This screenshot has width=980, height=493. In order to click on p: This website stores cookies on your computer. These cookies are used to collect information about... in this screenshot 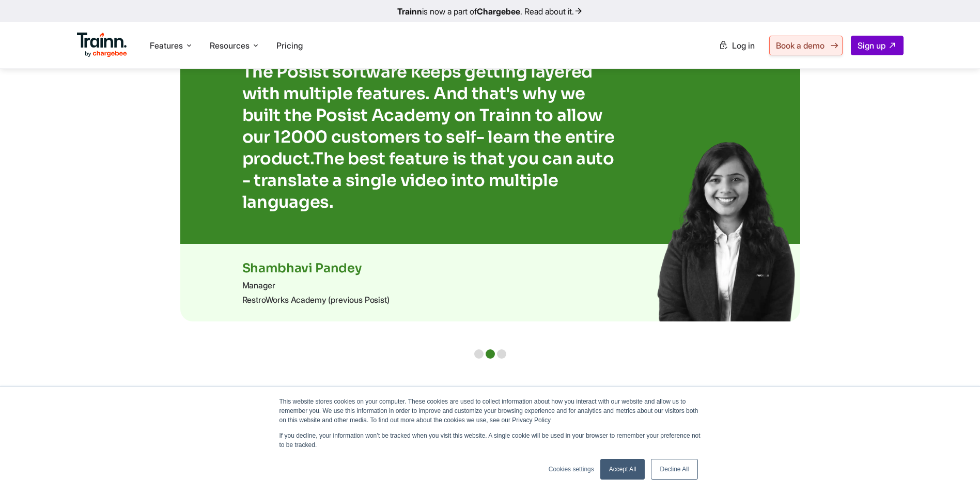, I will do `click(490, 411)`.